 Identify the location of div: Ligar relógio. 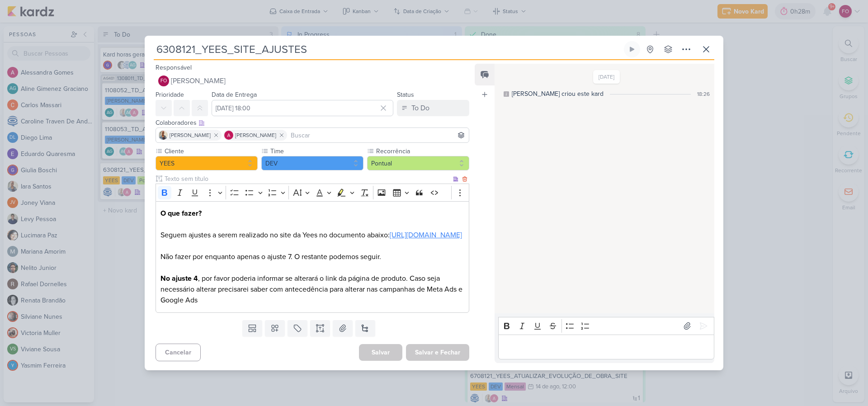
(632, 50).